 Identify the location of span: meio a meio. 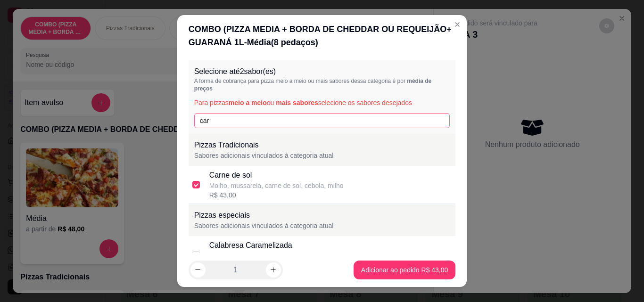
(248, 103).